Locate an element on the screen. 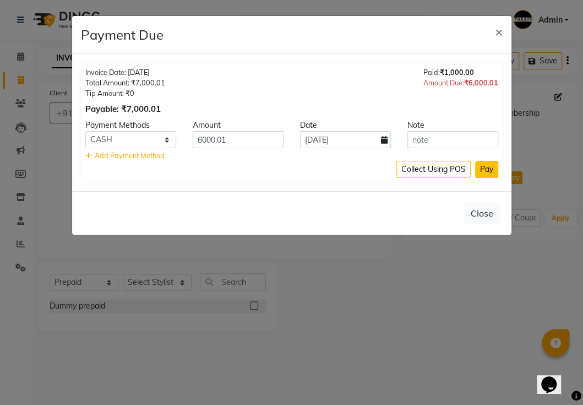  span: ₹1,000.00 is located at coordinates (457, 72).